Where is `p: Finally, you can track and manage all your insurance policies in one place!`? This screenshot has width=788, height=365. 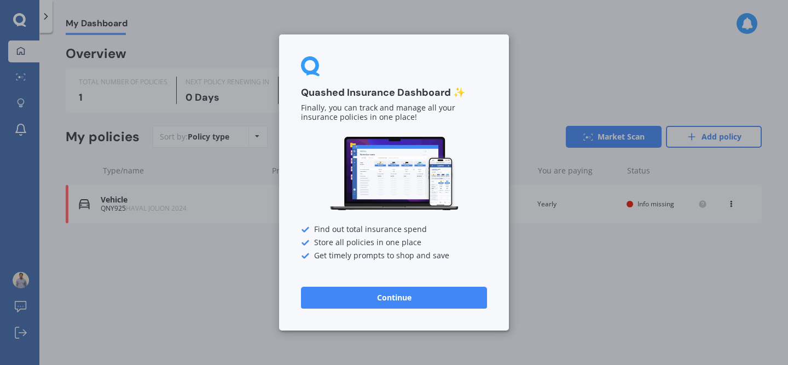
p: Finally, you can track and manage all your insurance policies in one place! is located at coordinates (394, 113).